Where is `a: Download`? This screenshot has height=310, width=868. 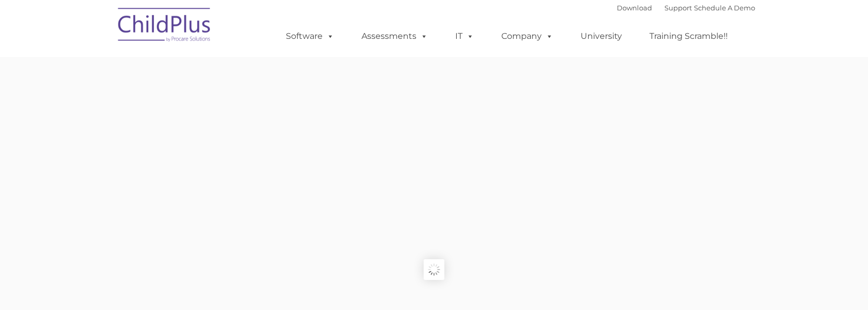 a: Download is located at coordinates (635, 8).